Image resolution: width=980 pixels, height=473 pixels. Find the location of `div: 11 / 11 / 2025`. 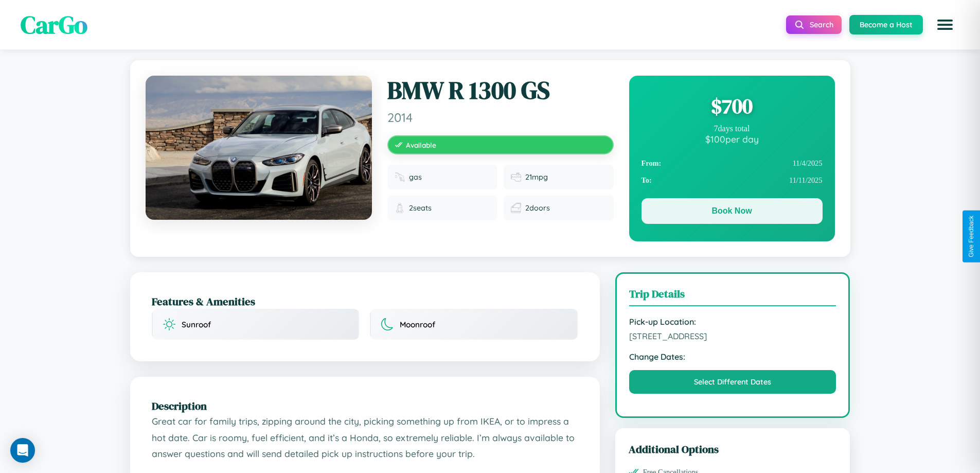

div: 11 / 11 / 2025 is located at coordinates (733, 180).